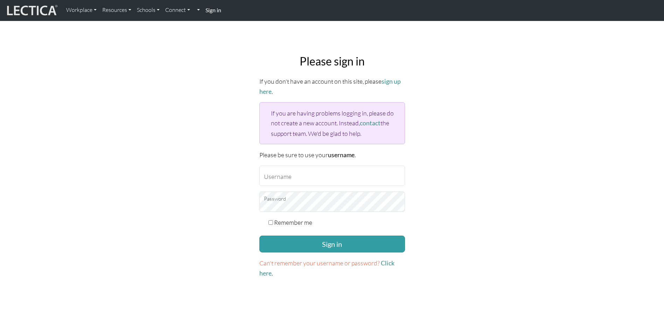  I want to click on span: Can't remember your username or password?, so click(320, 263).